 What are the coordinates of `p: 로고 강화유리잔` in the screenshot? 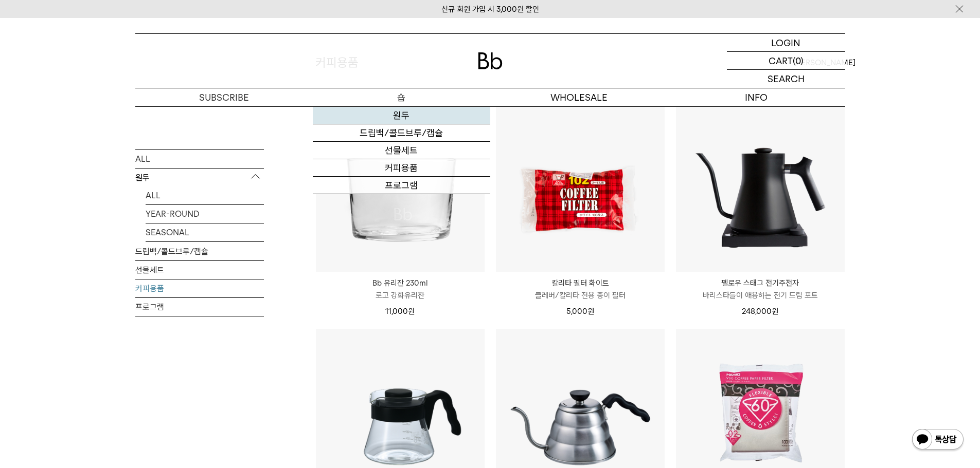 It's located at (400, 295).